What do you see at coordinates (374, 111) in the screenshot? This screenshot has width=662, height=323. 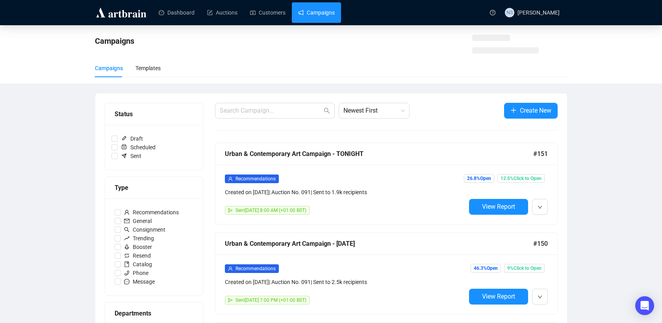 I see `span: Newest First` at bounding box center [374, 111].